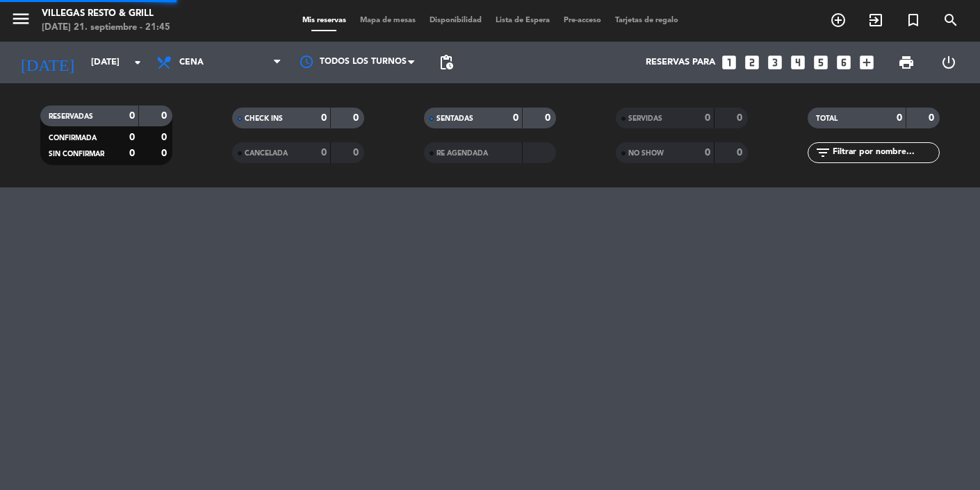 The image size is (980, 490). I want to click on i: looks_5, so click(821, 63).